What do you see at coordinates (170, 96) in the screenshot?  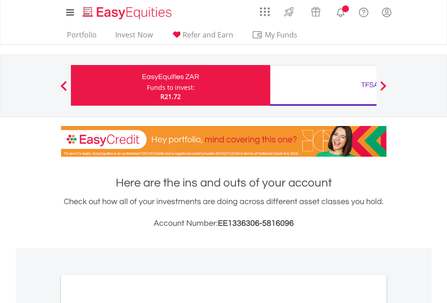 I see `span: R21.72` at bounding box center [170, 96].